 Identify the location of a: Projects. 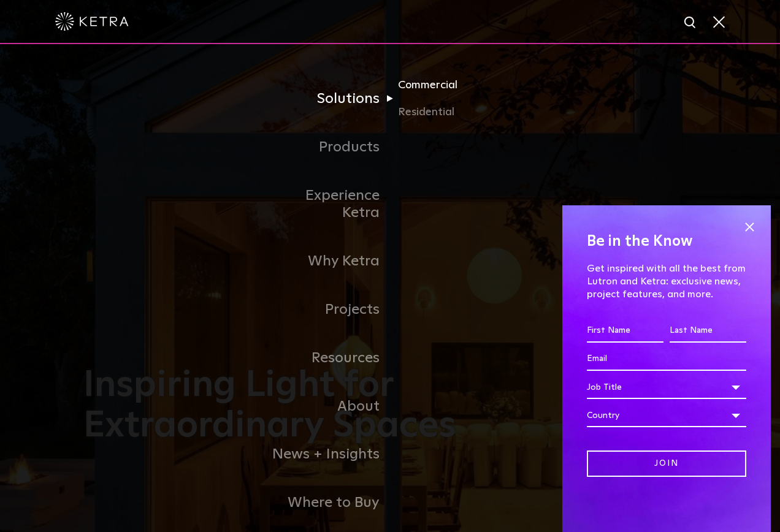
(327, 309).